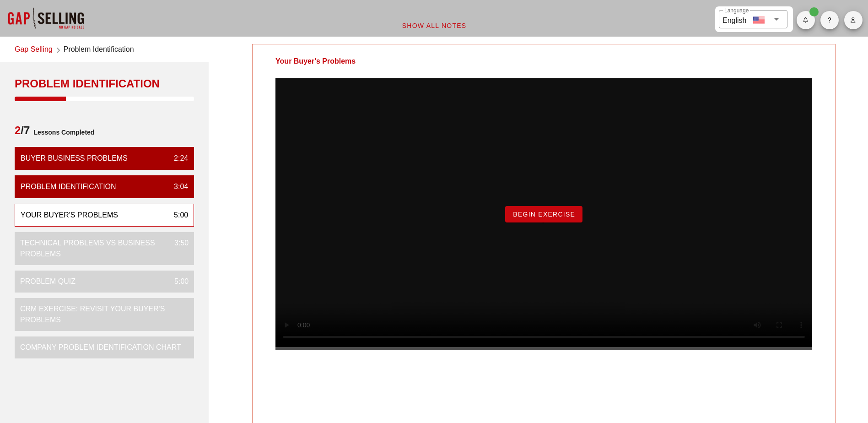 Image resolution: width=868 pixels, height=423 pixels. What do you see at coordinates (735, 19) in the screenshot?
I see `div: English` at bounding box center [735, 19].